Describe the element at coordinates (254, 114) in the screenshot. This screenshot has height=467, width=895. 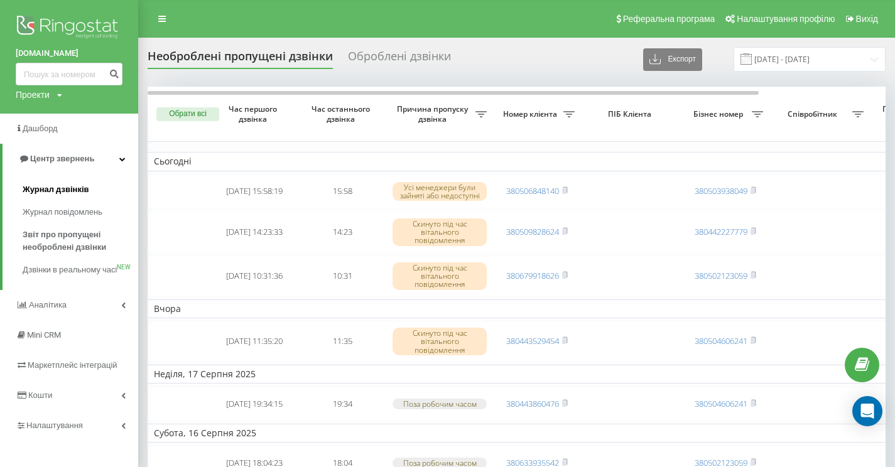
I see `span: Час першого дзвінка` at that location.